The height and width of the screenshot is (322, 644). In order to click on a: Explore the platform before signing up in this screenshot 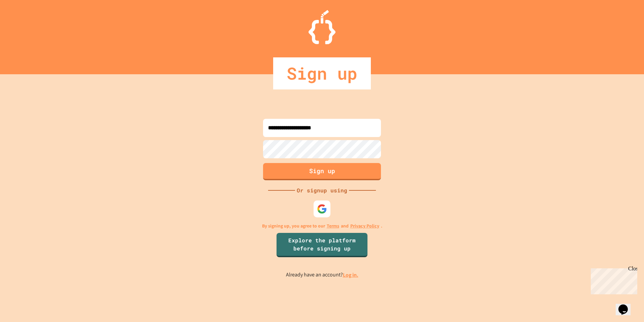, I will do `click(322, 245)`.